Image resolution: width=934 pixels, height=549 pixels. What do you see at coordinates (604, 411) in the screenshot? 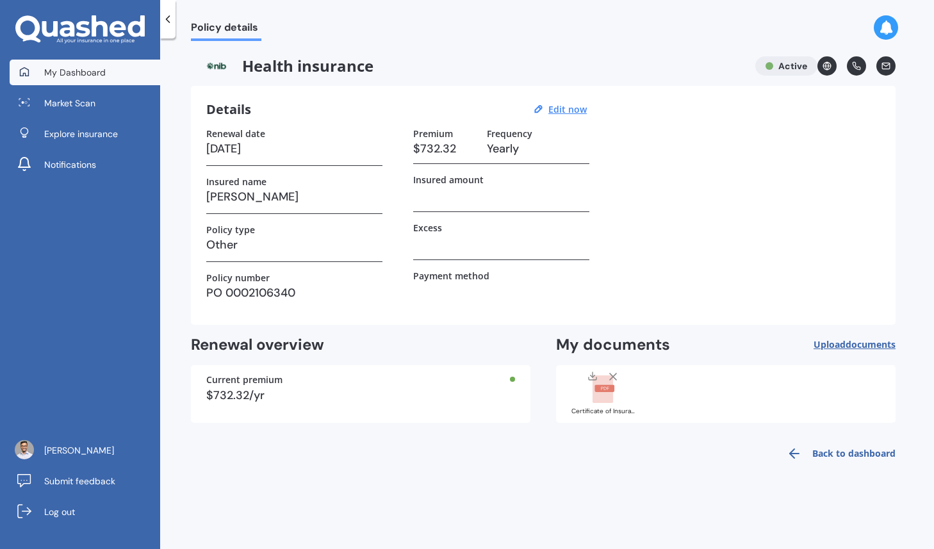
I see `div: Certificate of Insurance - 3162442817.pdf` at bounding box center [604, 411].